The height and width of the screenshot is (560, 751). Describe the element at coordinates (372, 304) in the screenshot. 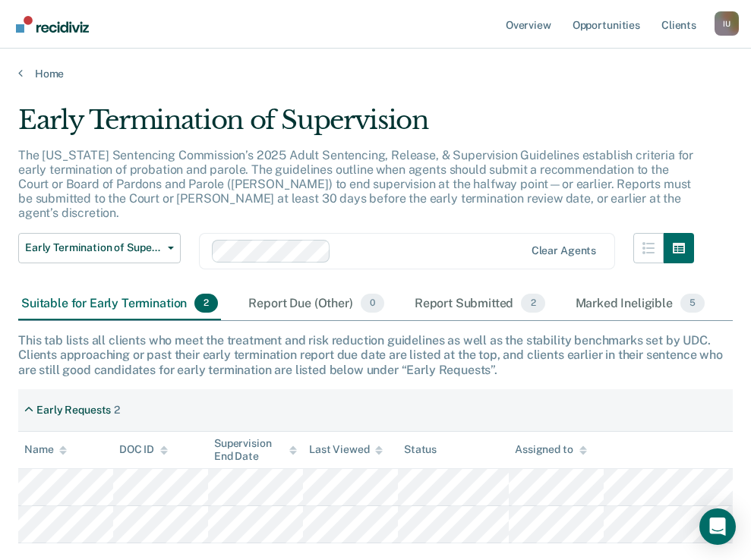

I see `span: 0` at that location.